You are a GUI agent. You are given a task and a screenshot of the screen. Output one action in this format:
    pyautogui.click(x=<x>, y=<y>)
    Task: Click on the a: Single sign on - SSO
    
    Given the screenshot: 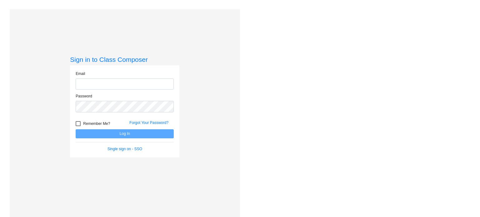 What is the action you would take?
    pyautogui.click(x=125, y=149)
    